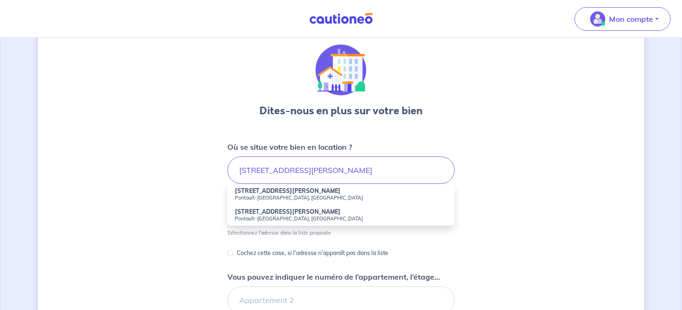  I want to click on input: 2 rue de paris, 59000 lille, so click(341, 170).